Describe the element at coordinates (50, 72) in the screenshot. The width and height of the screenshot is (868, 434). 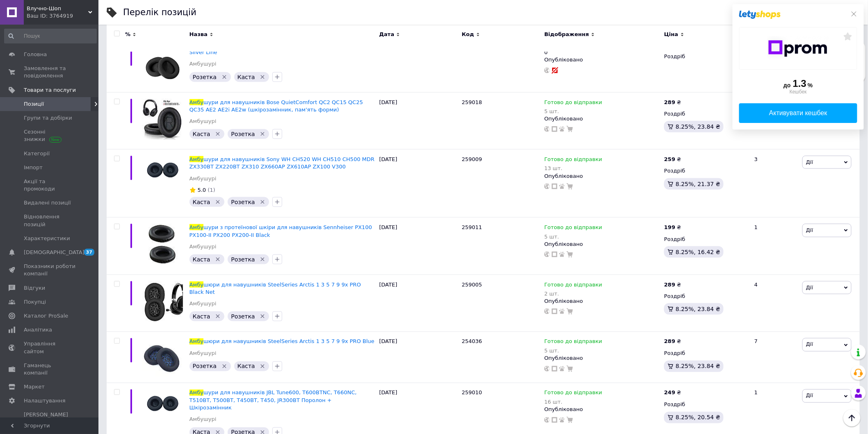
I see `span: Замовлення та повідомлення` at that location.